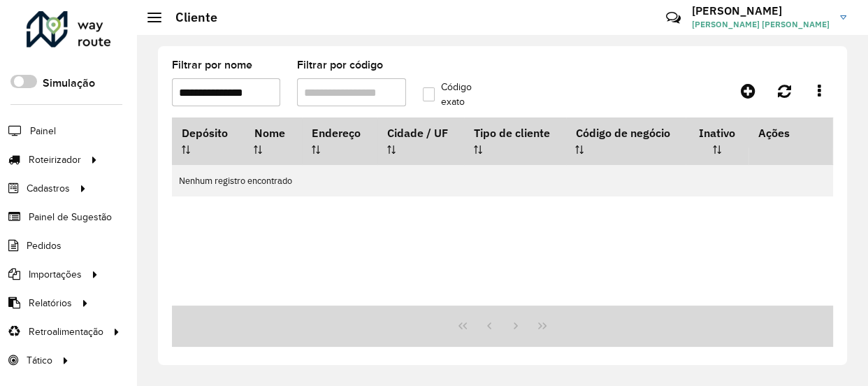 The width and height of the screenshot is (868, 386). I want to click on label: Simulação, so click(69, 83).